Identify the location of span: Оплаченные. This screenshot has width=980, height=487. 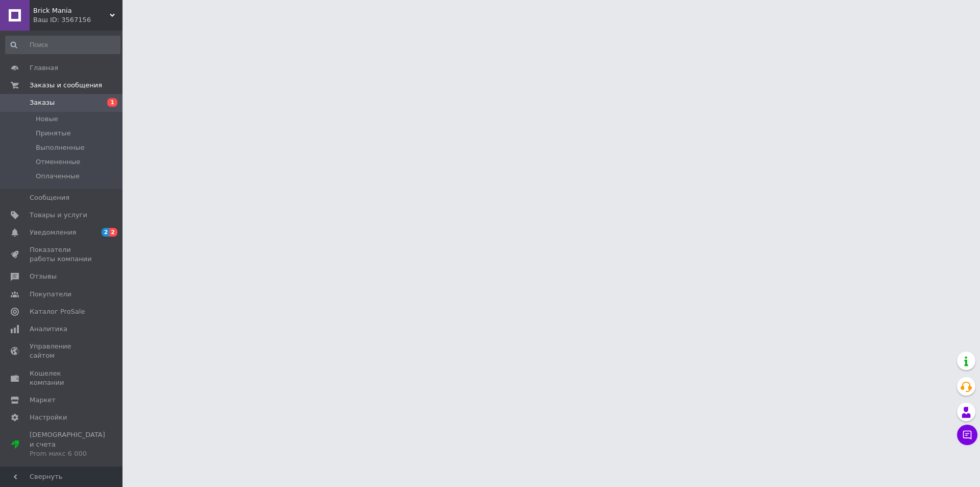
(57, 177).